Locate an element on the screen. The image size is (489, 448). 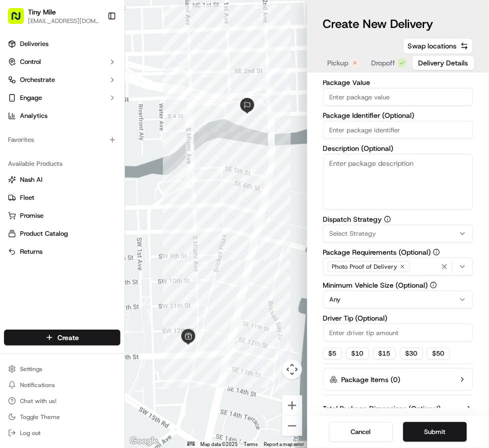
label: Dispatch Strategy is located at coordinates (398, 219).